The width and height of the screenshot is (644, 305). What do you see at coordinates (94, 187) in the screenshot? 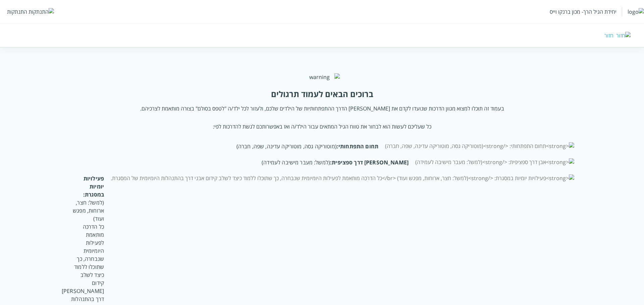
I see `strong: פעילויות יומיות במסגרת:` at bounding box center [94, 187].